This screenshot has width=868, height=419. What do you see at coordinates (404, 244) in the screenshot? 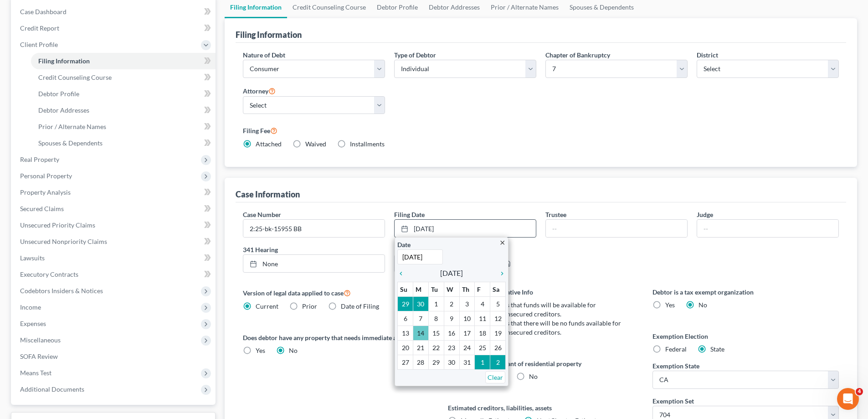
I see `label: Date` at bounding box center [404, 244].